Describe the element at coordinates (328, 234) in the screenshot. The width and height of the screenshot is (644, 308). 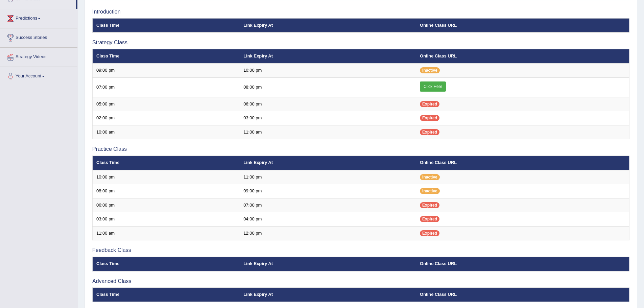
I see `td: 12:00 pm` at that location.